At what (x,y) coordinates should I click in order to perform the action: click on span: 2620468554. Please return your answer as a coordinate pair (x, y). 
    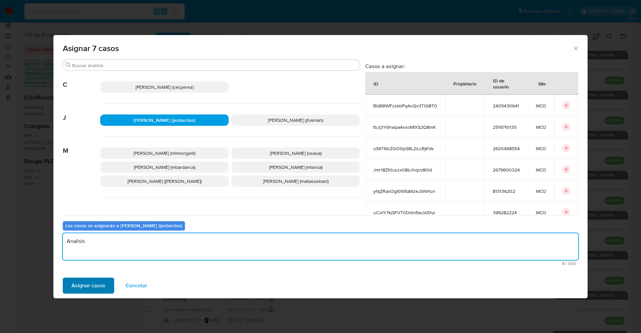
    Looking at the image, I should click on (506, 149).